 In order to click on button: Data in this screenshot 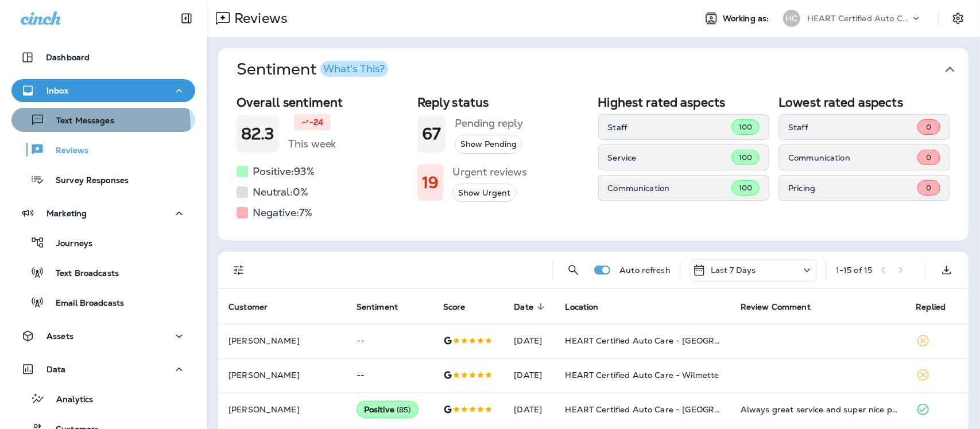, I will do `click(104, 369)`.